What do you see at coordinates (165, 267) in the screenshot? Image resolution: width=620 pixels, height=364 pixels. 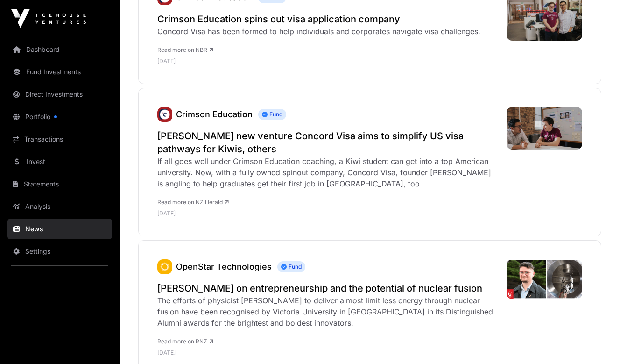 I see `img: OpenStar.svg` at bounding box center [165, 267].